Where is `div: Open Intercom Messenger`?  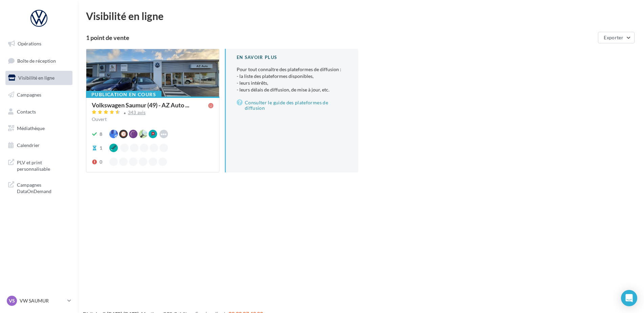 div: Open Intercom Messenger is located at coordinates (629, 298).